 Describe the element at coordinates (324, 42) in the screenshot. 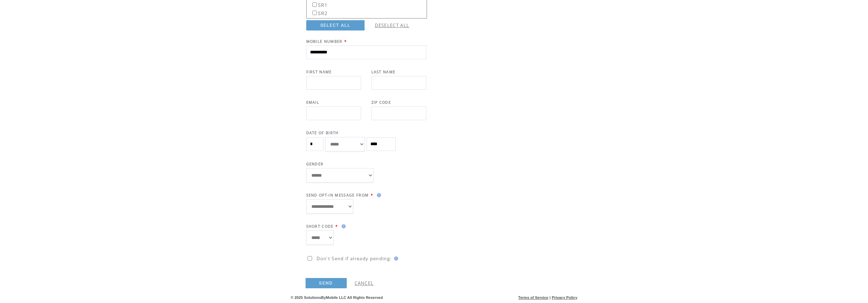

I see `span: MOBILE NUMBER` at that location.